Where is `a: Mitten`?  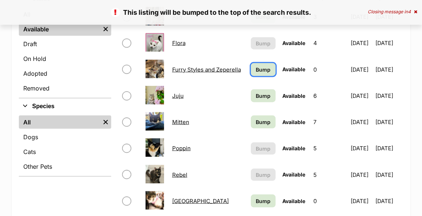 a: Mitten is located at coordinates (181, 122).